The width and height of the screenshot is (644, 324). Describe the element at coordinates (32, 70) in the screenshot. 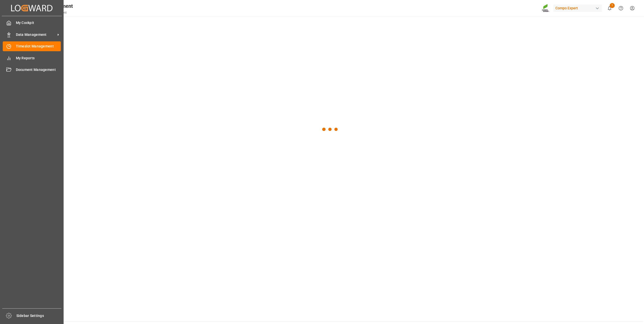

I see `a: Document Management` at that location.